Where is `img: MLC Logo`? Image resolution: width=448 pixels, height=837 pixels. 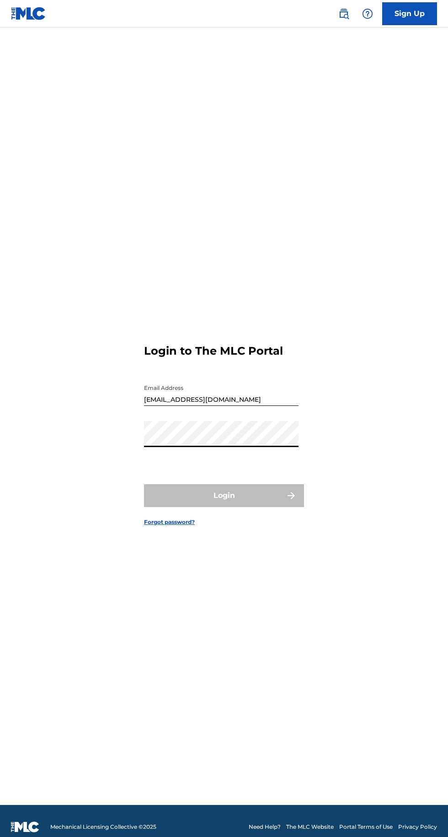
img: MLC Logo is located at coordinates (28, 13).